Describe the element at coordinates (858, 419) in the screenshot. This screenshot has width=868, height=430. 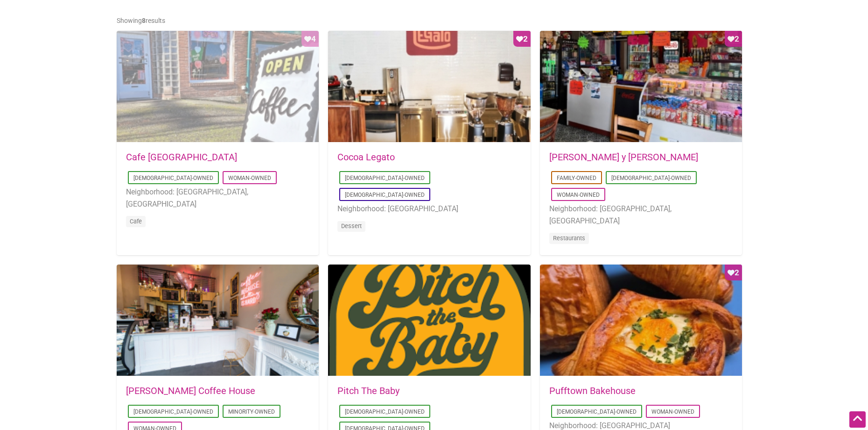
I see `div: Scroll Back to Top` at that location.